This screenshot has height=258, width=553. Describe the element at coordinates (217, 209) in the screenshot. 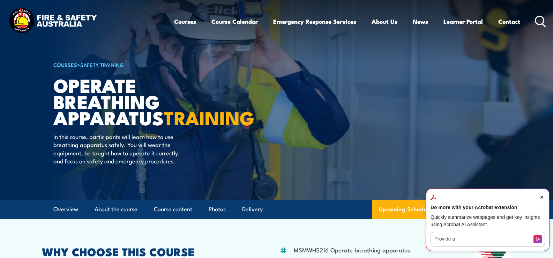

I see `a: Photos` at that location.